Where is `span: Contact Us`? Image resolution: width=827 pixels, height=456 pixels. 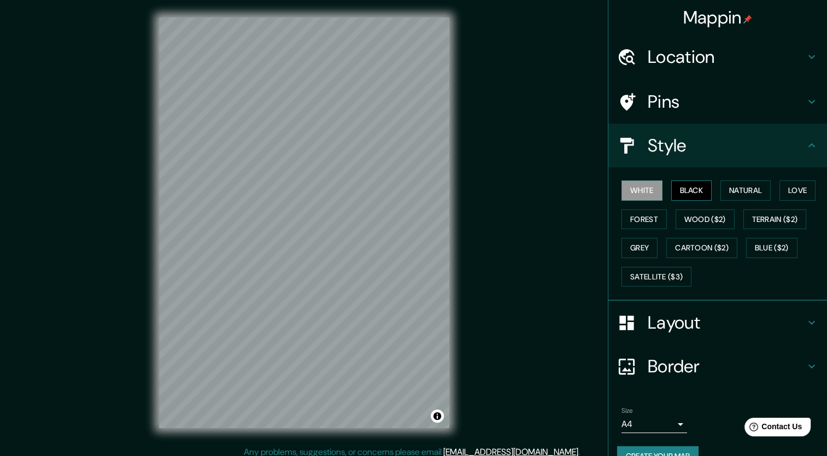 span: Contact Us is located at coordinates (52, 13).